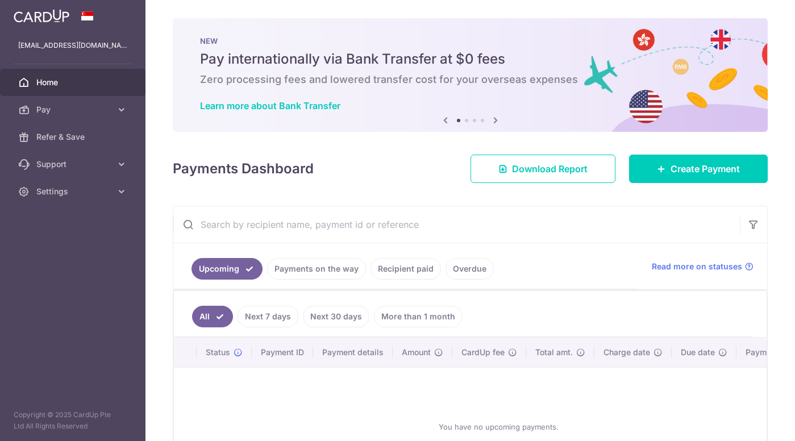 The height and width of the screenshot is (441, 795). Describe the element at coordinates (470, 41) in the screenshot. I see `p: NEW` at that location.